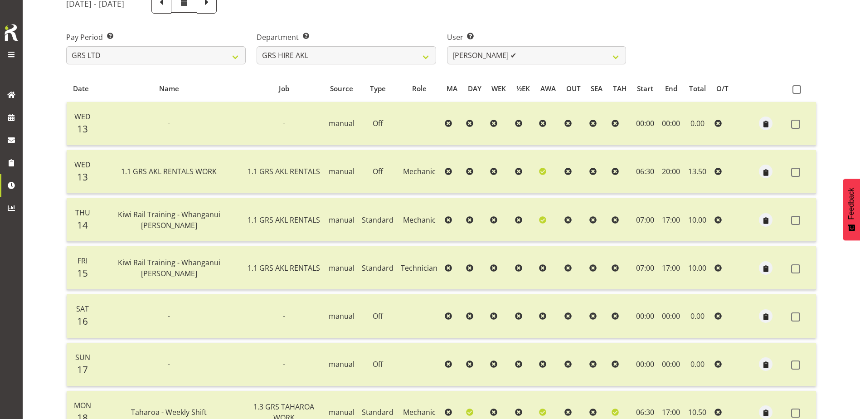 The image size is (860, 419). I want to click on span: MA, so click(452, 88).